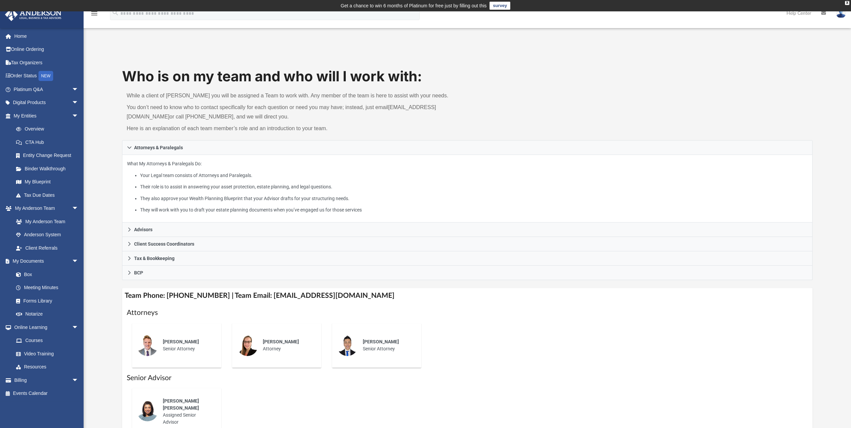  Describe the element at coordinates (49, 195) in the screenshot. I see `a: Tax Due Dates` at that location.